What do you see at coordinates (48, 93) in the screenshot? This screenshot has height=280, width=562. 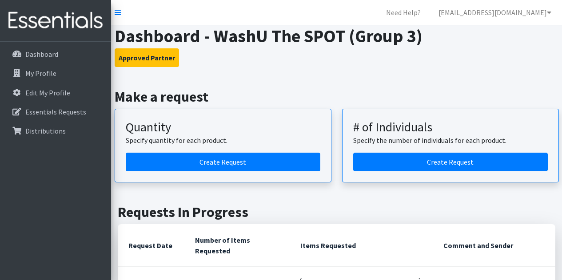 I see `p: Edit My Profile` at bounding box center [48, 93].